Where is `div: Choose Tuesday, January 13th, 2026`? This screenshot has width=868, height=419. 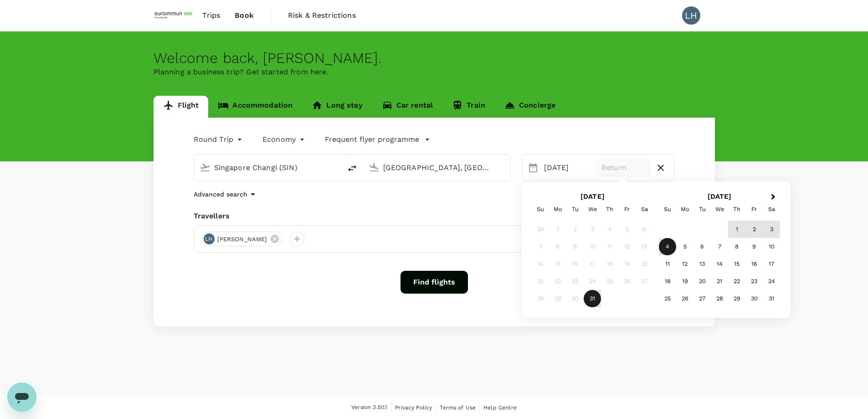
div: Choose Tuesday, January 13th, 2026 is located at coordinates (702, 263).